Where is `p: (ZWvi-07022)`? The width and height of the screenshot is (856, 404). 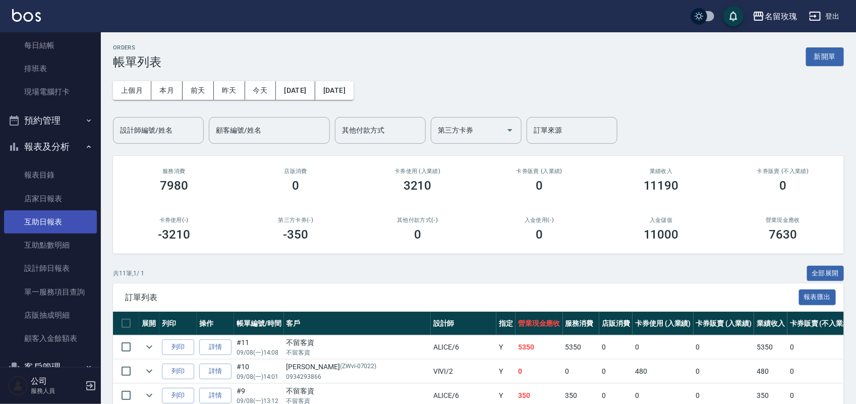
p: (ZWvi-07022) is located at coordinates (358, 367).